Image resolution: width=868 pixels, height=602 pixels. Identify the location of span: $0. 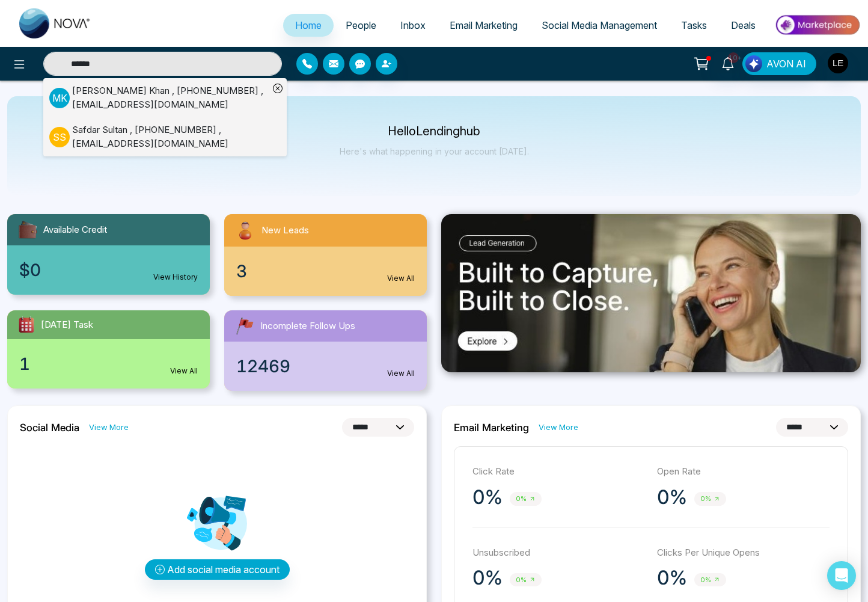
(30, 270).